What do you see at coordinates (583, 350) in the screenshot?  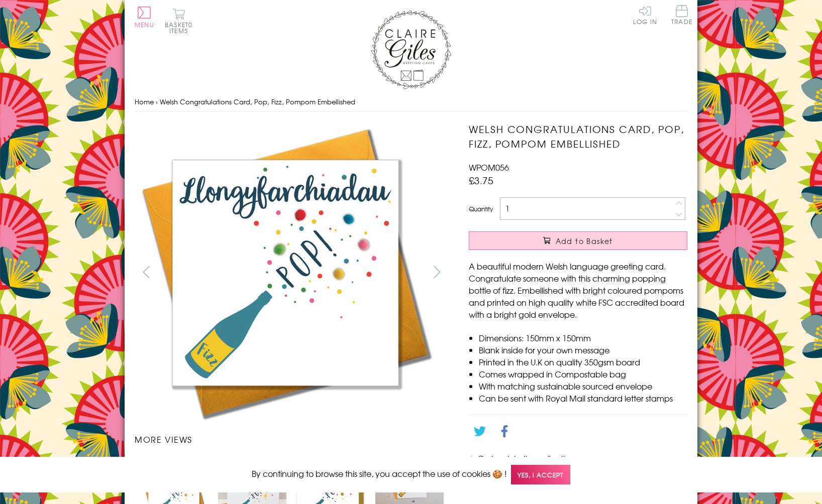 I see `li: Blank inside for your own message` at bounding box center [583, 350].